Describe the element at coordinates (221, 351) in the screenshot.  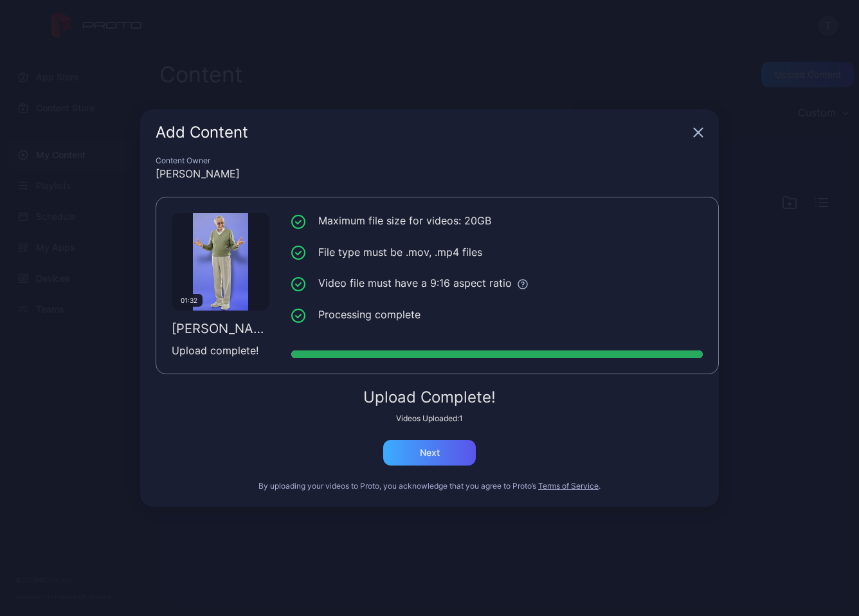
I see `div: Upload complete!` at that location.